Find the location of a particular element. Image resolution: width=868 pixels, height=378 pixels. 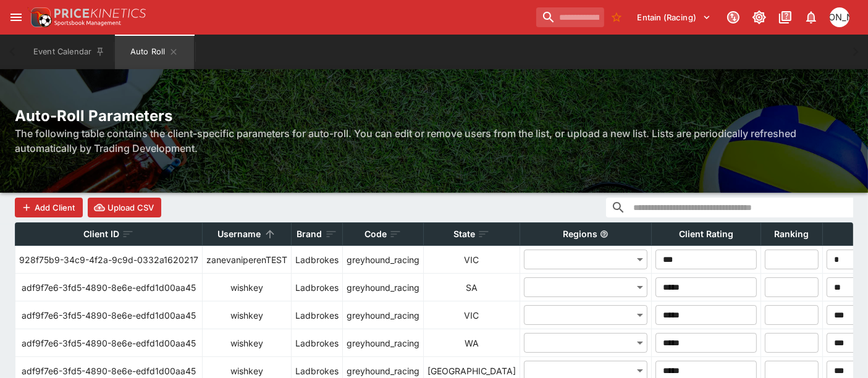

p: State is located at coordinates (464, 234).